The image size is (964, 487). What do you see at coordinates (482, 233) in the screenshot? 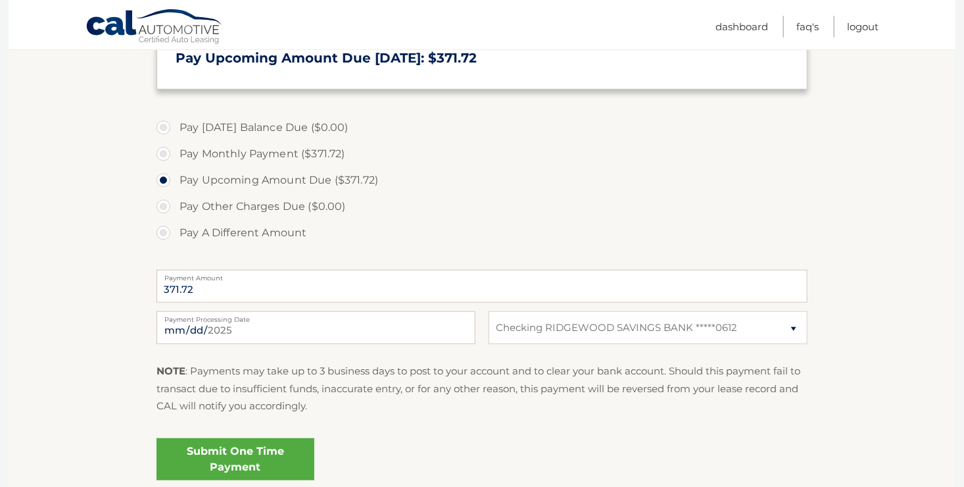
I see `label: Pay A Different Amount` at bounding box center [482, 233].